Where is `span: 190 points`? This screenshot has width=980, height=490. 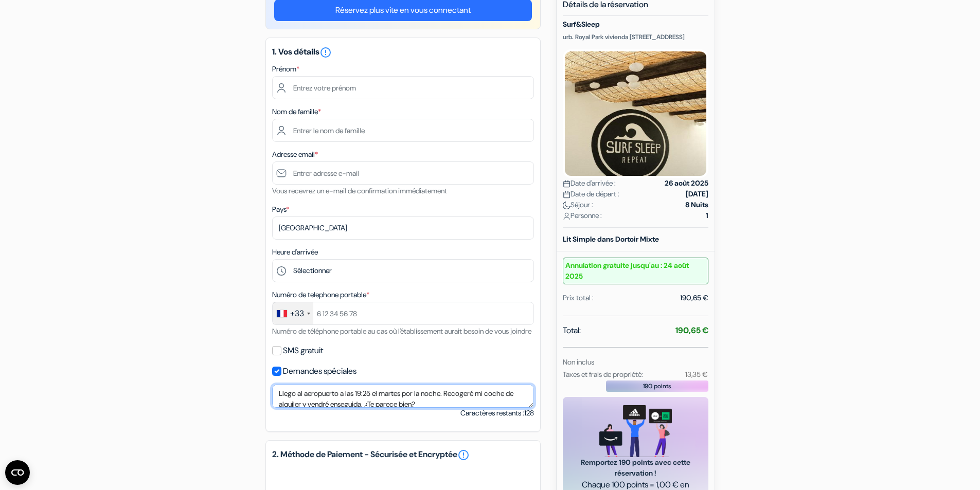 span: 190 points is located at coordinates (657, 386).